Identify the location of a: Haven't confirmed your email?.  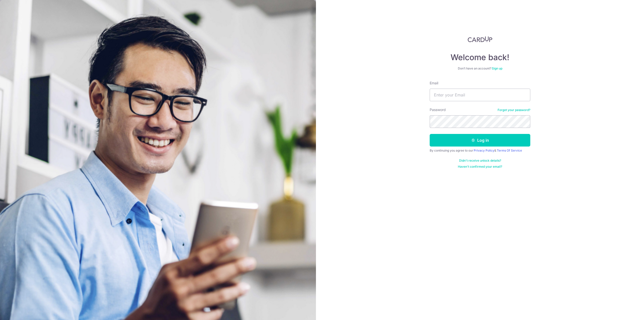
(480, 167).